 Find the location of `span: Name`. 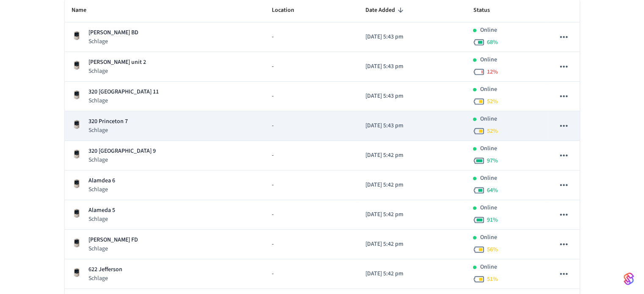

span: Name is located at coordinates (84, 10).